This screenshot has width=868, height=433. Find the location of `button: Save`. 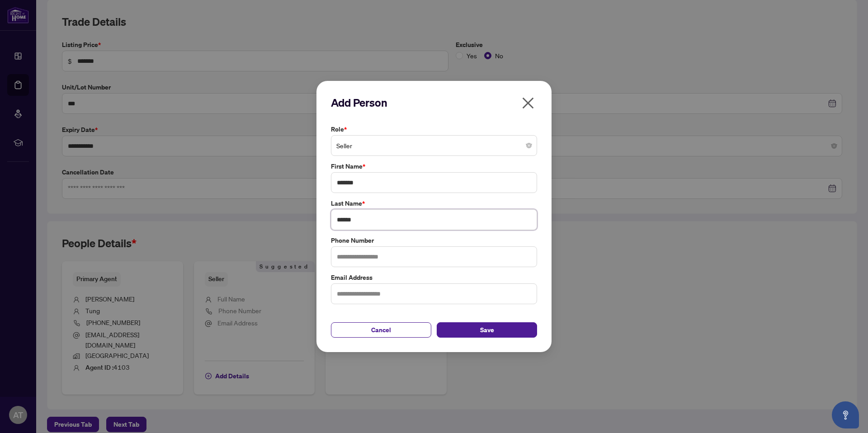

button: Save is located at coordinates (486, 330).